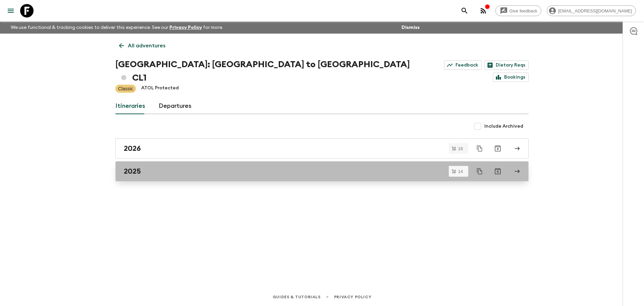  What do you see at coordinates (461, 148) in the screenshot?
I see `span: 18` at bounding box center [461, 148].